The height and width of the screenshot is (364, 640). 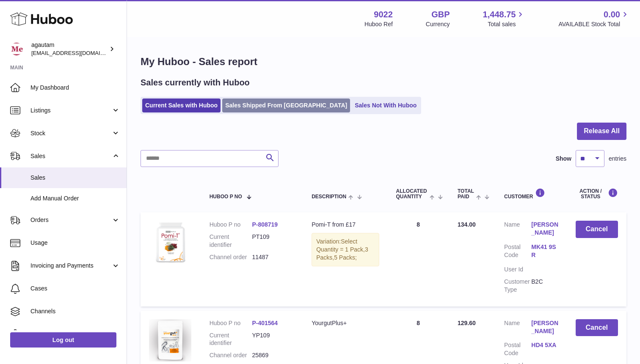 I want to click on span: ALLOCATED Quantity, so click(x=412, y=194).